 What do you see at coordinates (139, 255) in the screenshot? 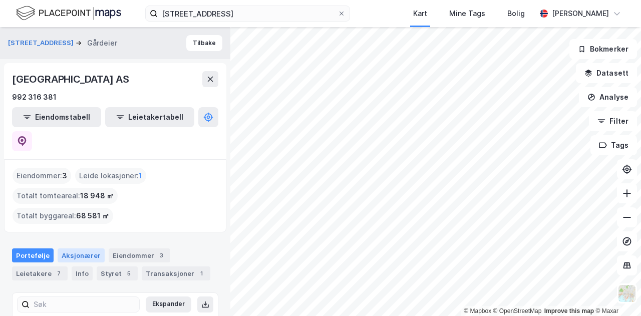
I see `div: Eiendommer` at bounding box center [139, 255].